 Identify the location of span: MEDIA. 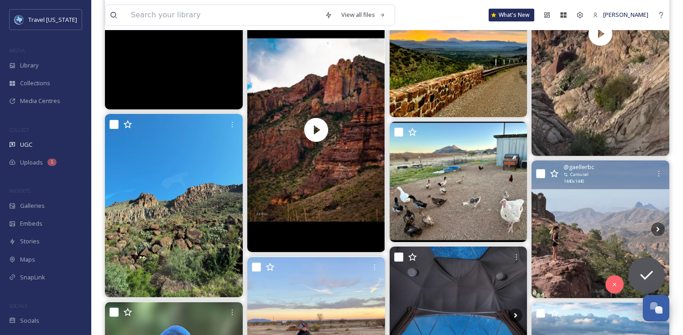
(17, 50).